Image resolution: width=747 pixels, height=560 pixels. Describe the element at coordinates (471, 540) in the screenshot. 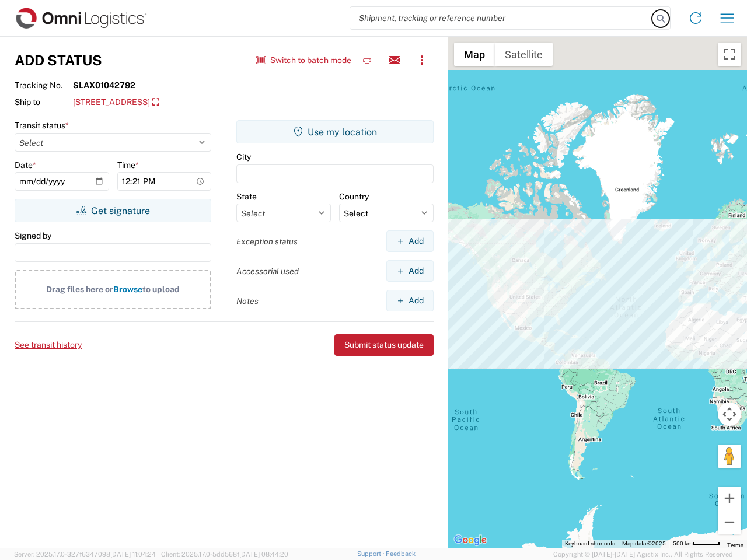

I see `a: Open this area in Google Maps (opens a new window)` at that location.